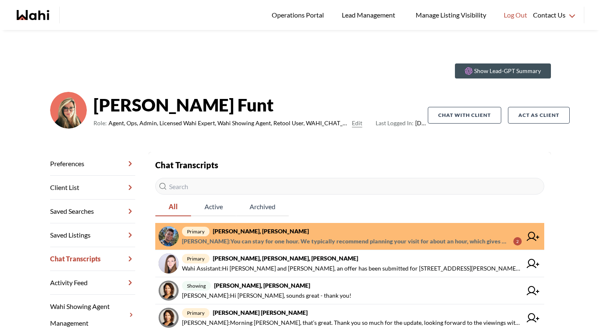  I want to click on span: Manage Listing Visibility, so click(451, 15).